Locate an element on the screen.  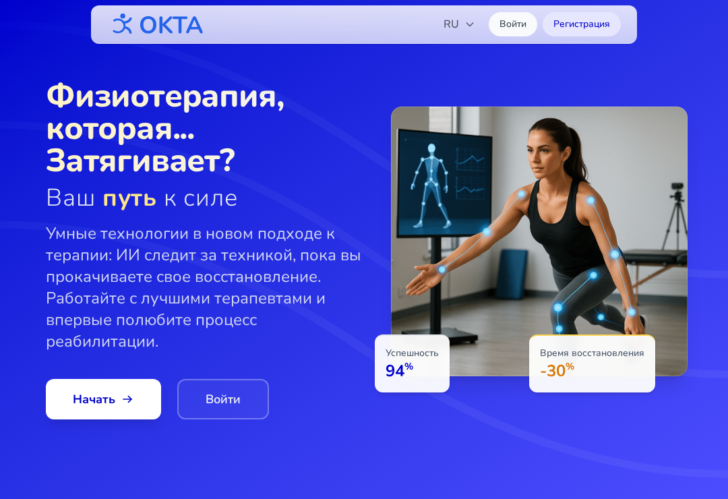
a: Начать is located at coordinates (103, 399).